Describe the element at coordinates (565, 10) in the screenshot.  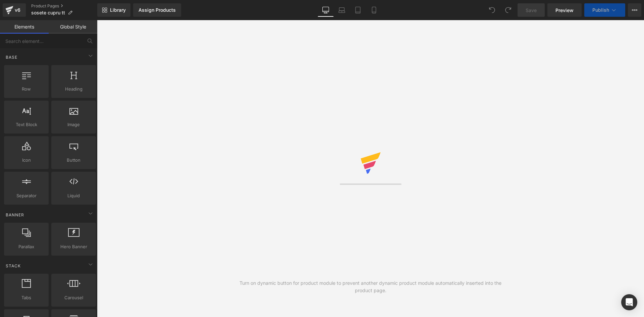
I see `span: Preview` at that location.